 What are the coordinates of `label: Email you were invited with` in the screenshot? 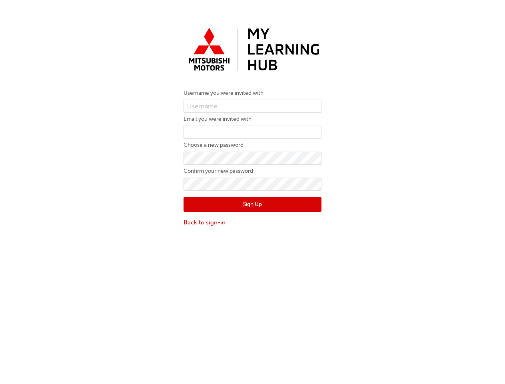 It's located at (253, 119).